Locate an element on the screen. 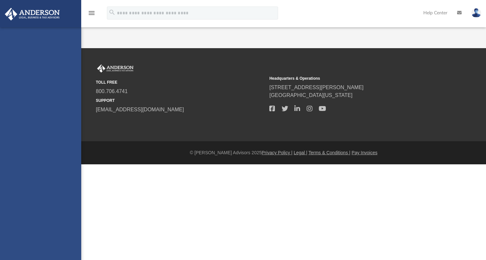 The height and width of the screenshot is (260, 486). small: SUPPORT is located at coordinates (180, 100).